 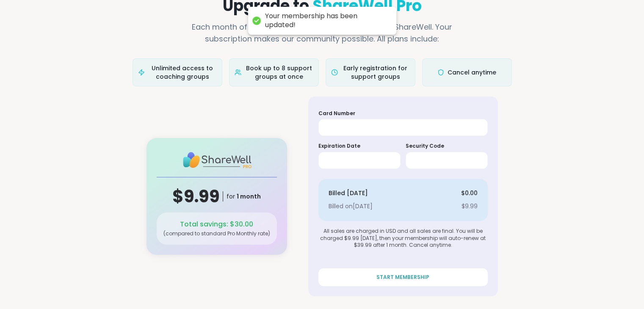 What do you see at coordinates (279, 72) in the screenshot?
I see `span: Book up to 8 support groups at once` at bounding box center [279, 72].